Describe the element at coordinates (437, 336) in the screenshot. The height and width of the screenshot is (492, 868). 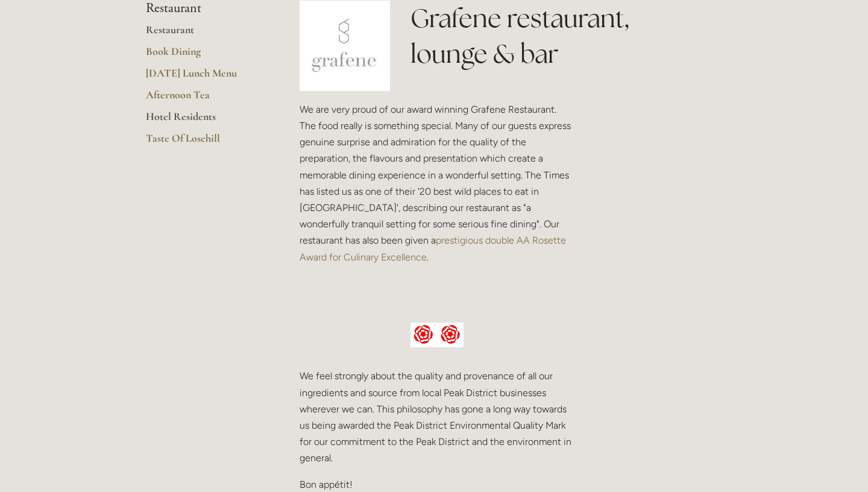
I see `img: AA culinary excellence.jpg` at that location.